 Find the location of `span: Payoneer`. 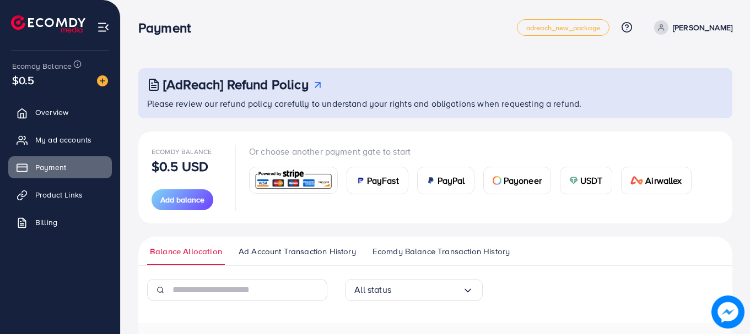

span: Payoneer is located at coordinates (522, 181).